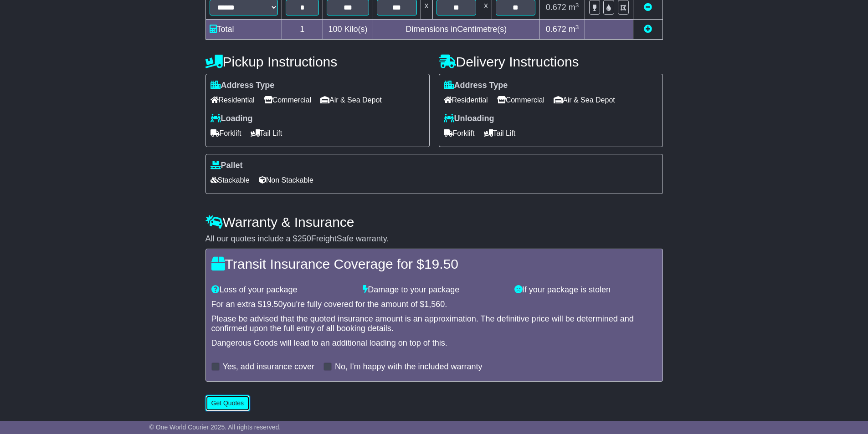  I want to click on span: 100, so click(335, 29).